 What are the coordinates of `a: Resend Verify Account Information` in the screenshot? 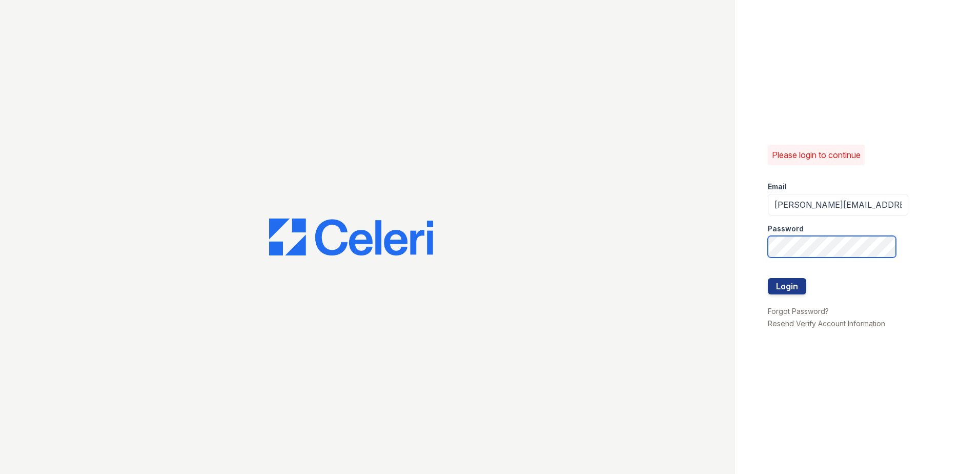 It's located at (827, 323).